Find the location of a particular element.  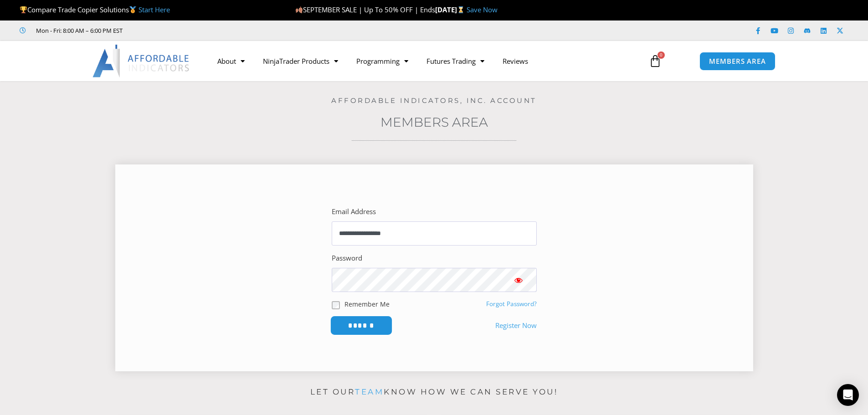

label: Password is located at coordinates (347, 258).